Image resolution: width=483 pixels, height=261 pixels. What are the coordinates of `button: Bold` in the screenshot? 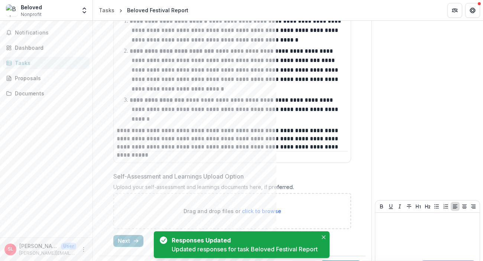 It's located at (382, 207).